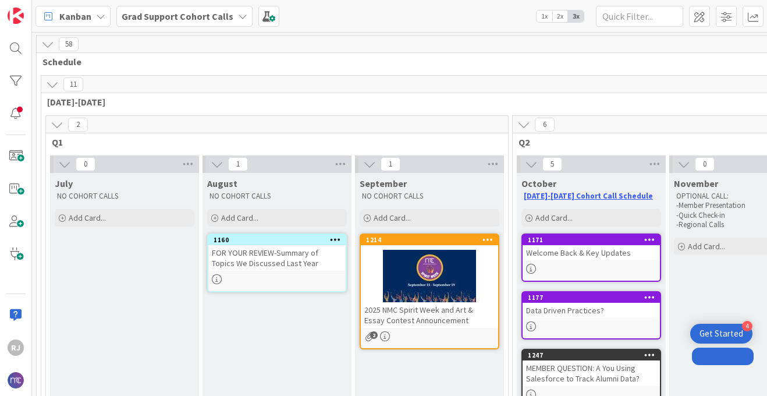  I want to click on div: MEMBER QUESTION: A You Using Salesforce to Track Alumni Data?, so click(591, 373).